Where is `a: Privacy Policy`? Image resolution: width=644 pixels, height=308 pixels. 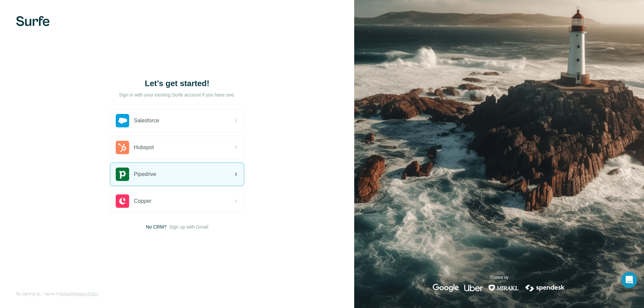 a: Privacy Policy is located at coordinates (86, 294).